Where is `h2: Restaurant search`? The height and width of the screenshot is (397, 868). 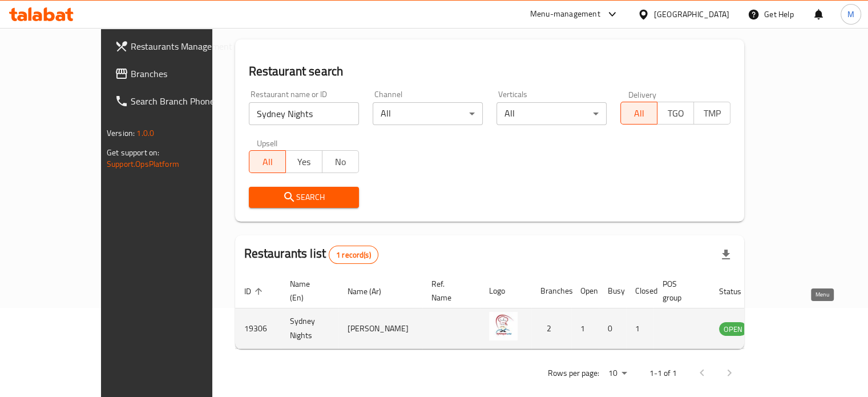
h2: Restaurant search is located at coordinates (489, 71).